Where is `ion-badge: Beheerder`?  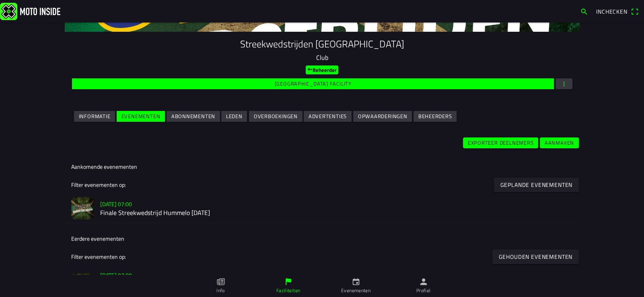
ion-badge: Beheerder is located at coordinates (322, 70).